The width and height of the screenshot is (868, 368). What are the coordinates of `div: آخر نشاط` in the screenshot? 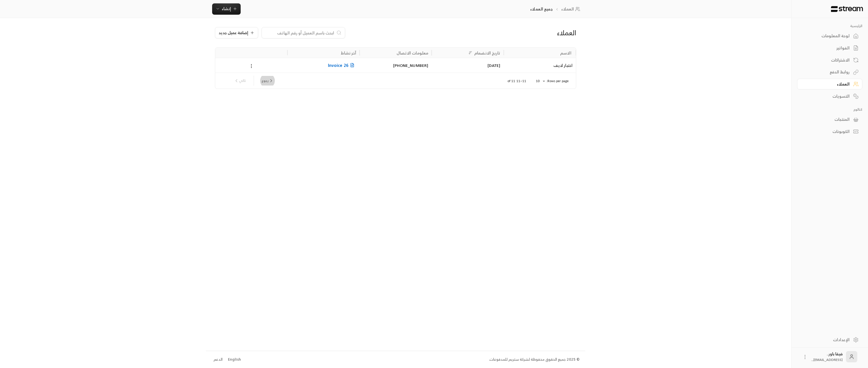 It's located at (348, 53).